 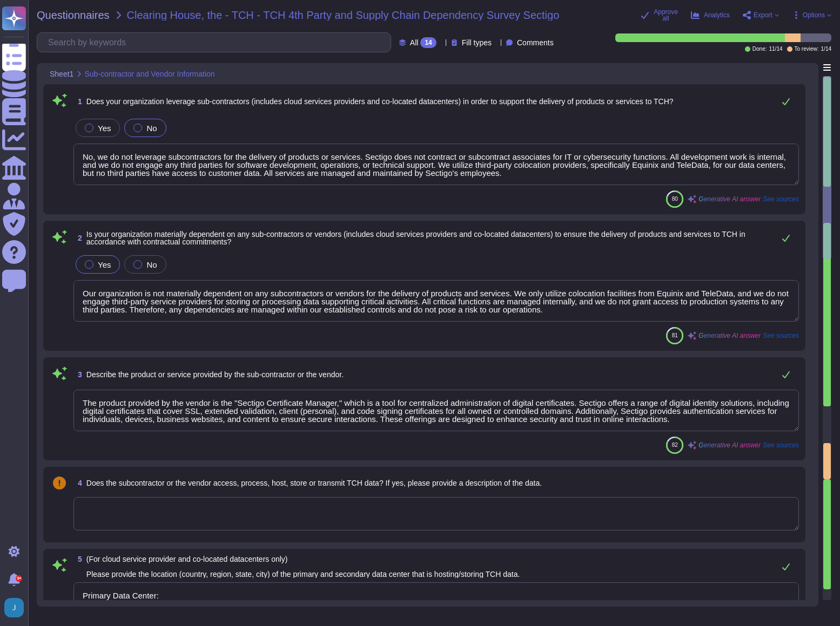 I want to click on span: To review:, so click(x=806, y=49).